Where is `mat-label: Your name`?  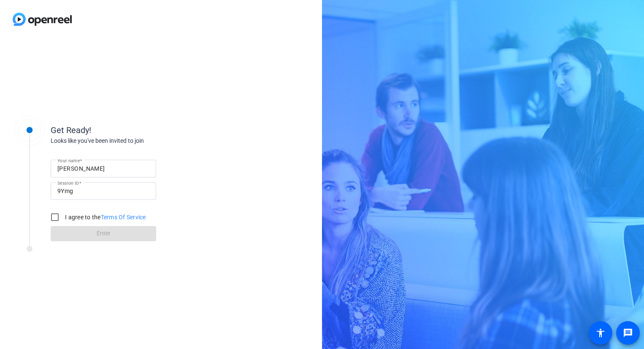
mat-label: Your name is located at coordinates (68, 160).